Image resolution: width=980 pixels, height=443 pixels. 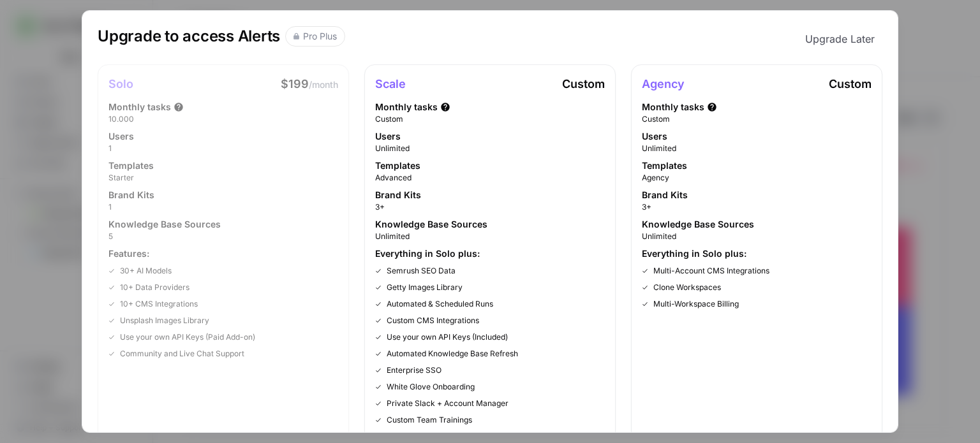 I want to click on h1: Solo, so click(x=121, y=84).